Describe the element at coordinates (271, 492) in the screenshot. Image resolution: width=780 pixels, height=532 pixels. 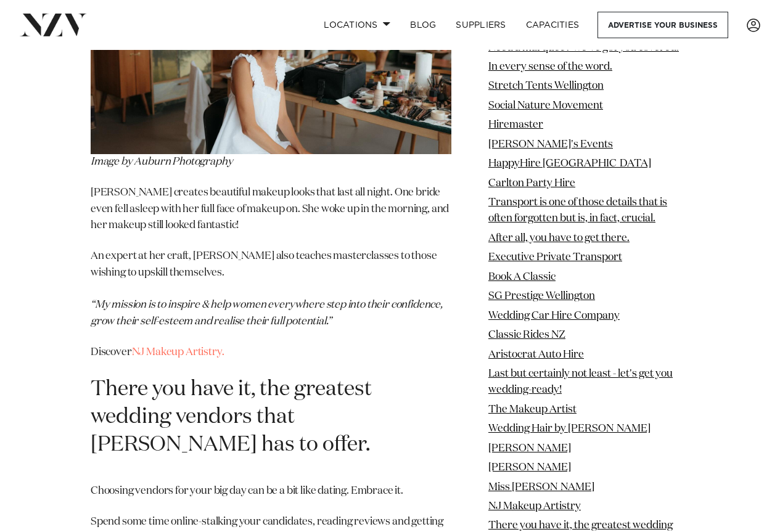
I see `p: Choosing vendors for your big day can be a bit like dating. Embrace it.` at that location.